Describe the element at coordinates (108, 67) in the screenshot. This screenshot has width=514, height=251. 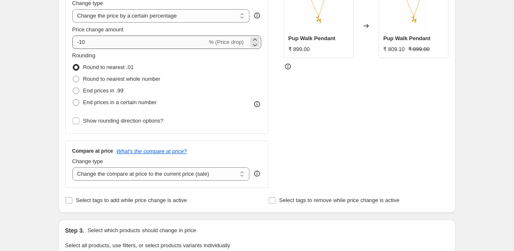
I see `span: Round to nearest .01` at that location.